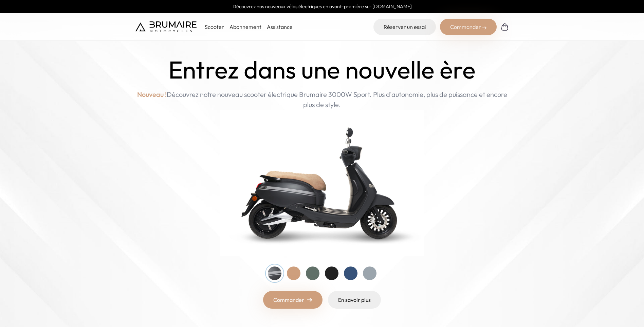 This screenshot has height=327, width=644. Describe the element at coordinates (505, 27) in the screenshot. I see `img: Panier` at that location.